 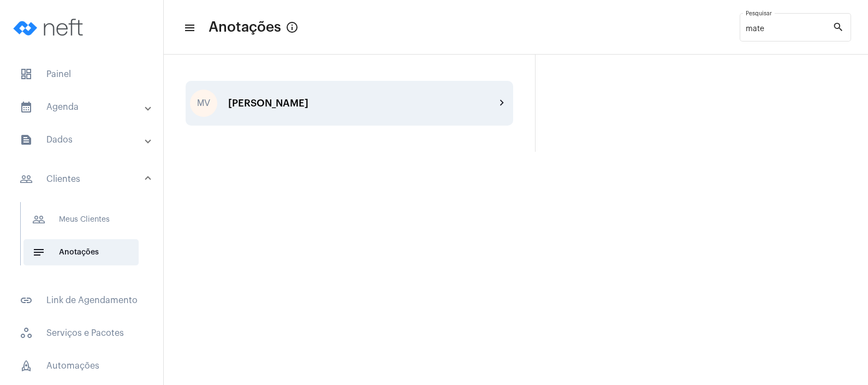 What do you see at coordinates (82, 75) in the screenshot?
I see `span: Painel` at bounding box center [82, 75].